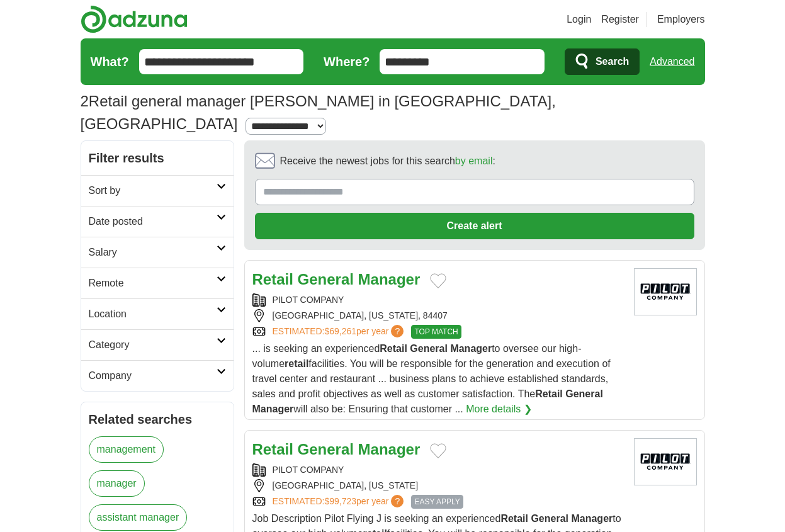  Describe the element at coordinates (431, 379) in the screenshot. I see `span: ... is seeking an experienced to oversee our high-volume facilities. You will be responsible for ...` at that location.